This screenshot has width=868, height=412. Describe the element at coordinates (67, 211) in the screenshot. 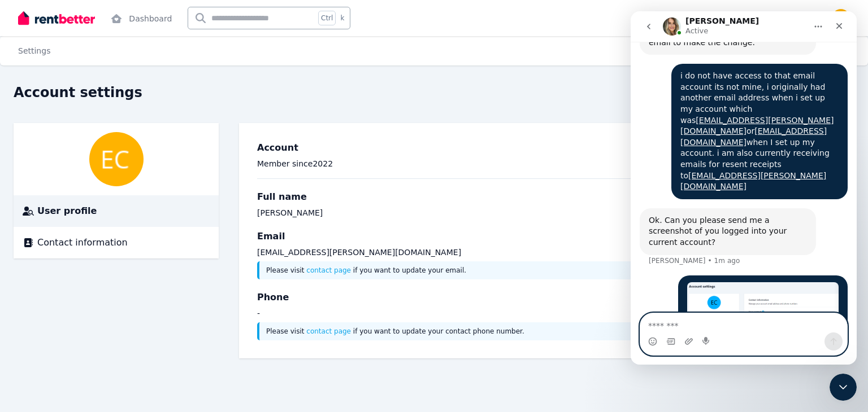

I see `span: User profile` at that location.